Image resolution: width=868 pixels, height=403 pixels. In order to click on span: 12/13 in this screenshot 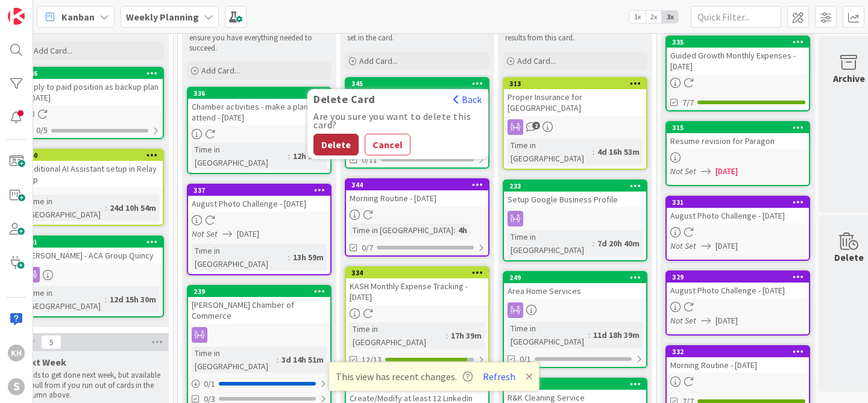, I will do `click(371, 360)`.